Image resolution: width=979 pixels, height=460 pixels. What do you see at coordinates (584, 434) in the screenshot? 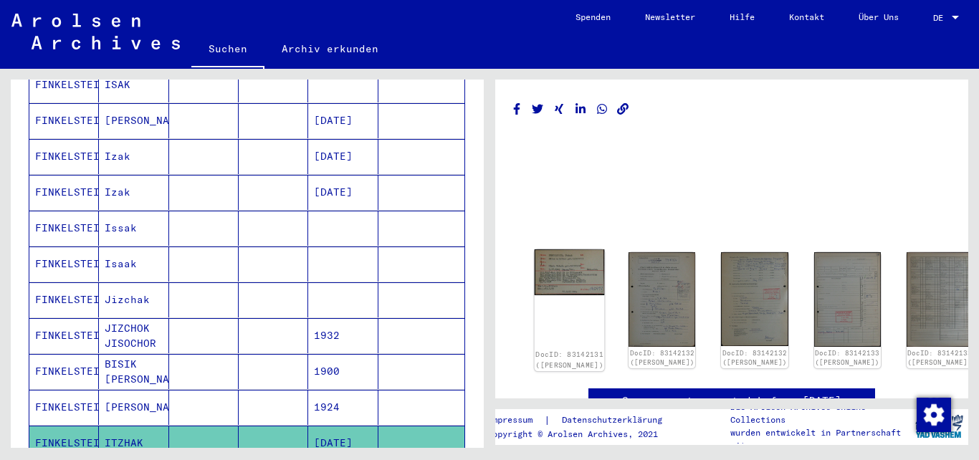
I see `p: Copyright © Arolsen Archives, 2021` at bounding box center [584, 434].